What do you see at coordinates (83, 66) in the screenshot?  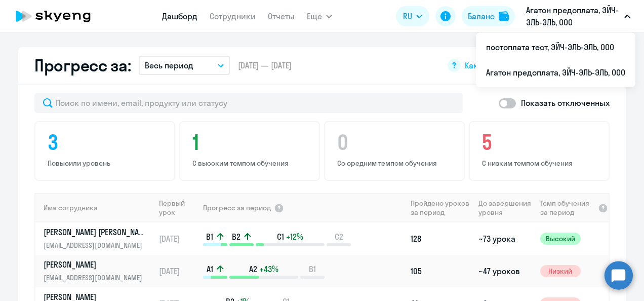 I see `h2: Прогресс за:` at bounding box center [83, 66].